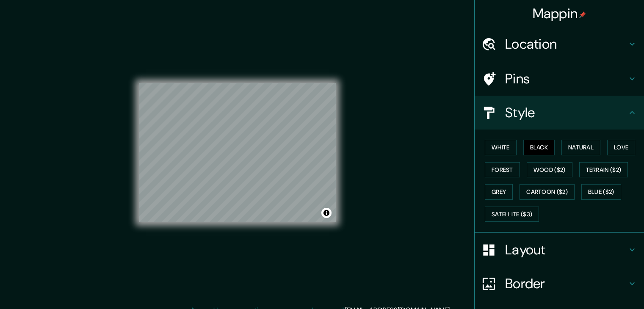 This screenshot has height=309, width=644. Describe the element at coordinates (566, 113) in the screenshot. I see `h4: Style` at that location.